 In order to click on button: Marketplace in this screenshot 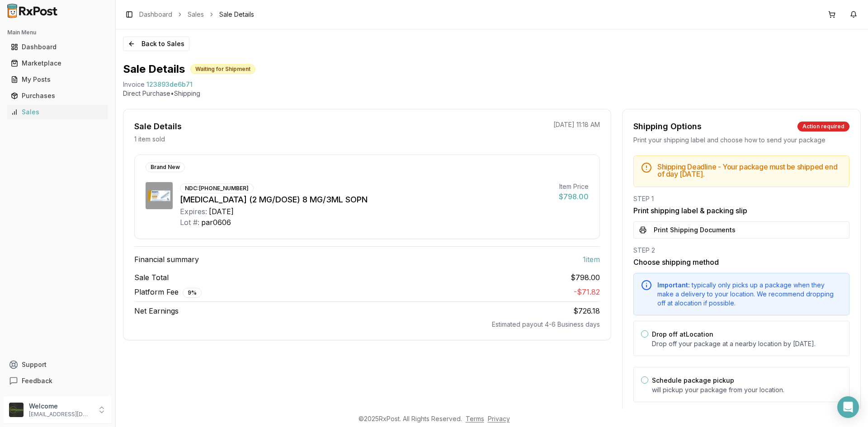, I will do `click(57, 64)`.